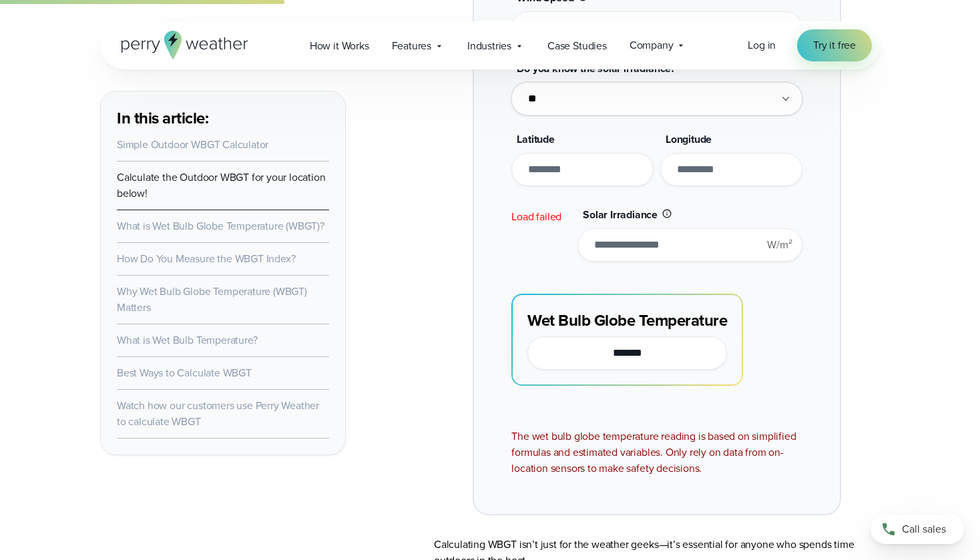 The width and height of the screenshot is (980, 560). Describe the element at coordinates (577, 46) in the screenshot. I see `span: Case Studies` at that location.